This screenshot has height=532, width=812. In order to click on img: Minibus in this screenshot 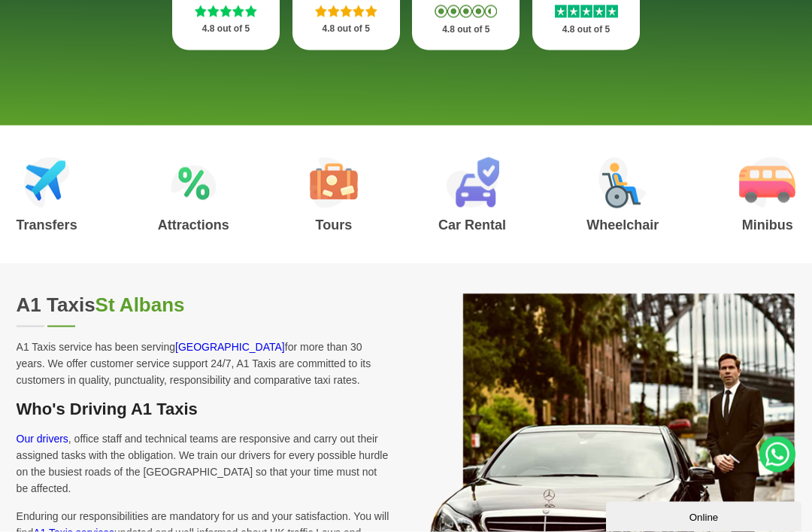, I will do `click(767, 183)`.